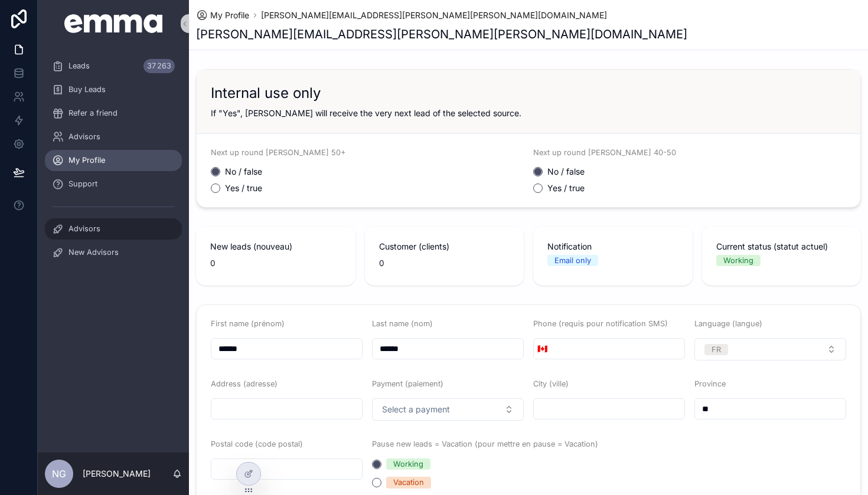 The height and width of the screenshot is (495, 868). Describe the element at coordinates (248, 323) in the screenshot. I see `span: First name (prénom)` at that location.